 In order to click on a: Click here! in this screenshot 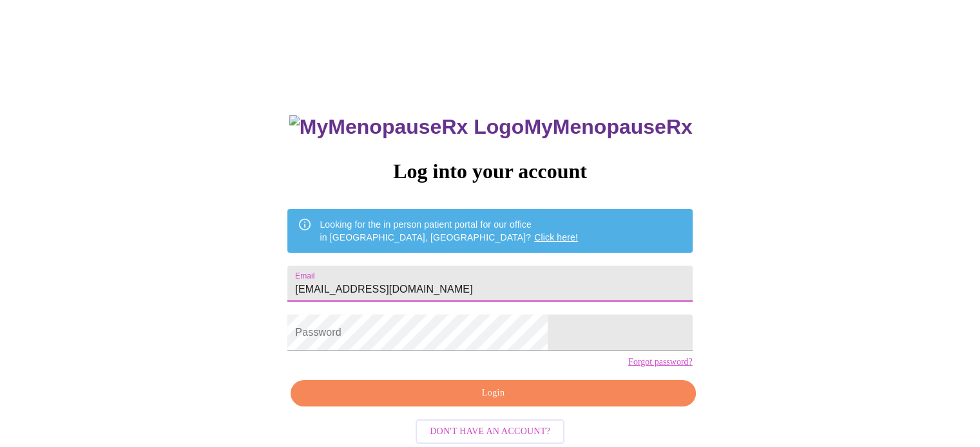, I will do `click(556, 238)`.